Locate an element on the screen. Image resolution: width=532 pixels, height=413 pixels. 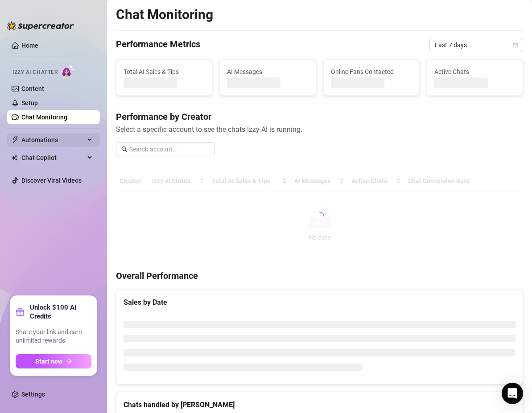
span: AI Messages is located at coordinates (268, 72).